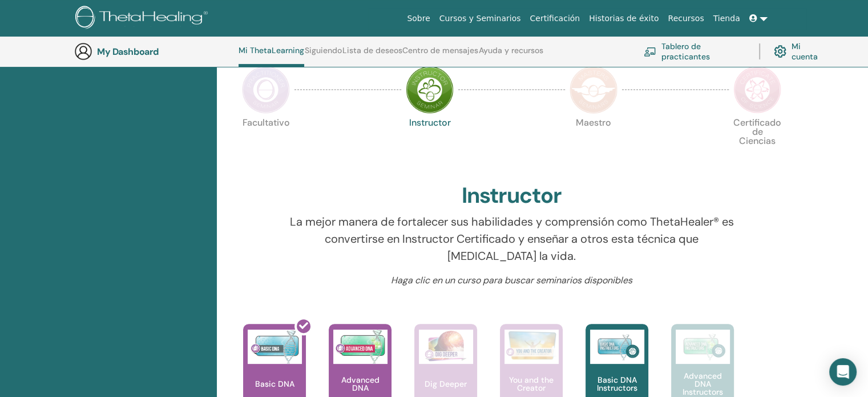 The width and height of the screenshot is (868, 397). Describe the element at coordinates (274, 347) in the screenshot. I see `img: Basic DNA` at that location.